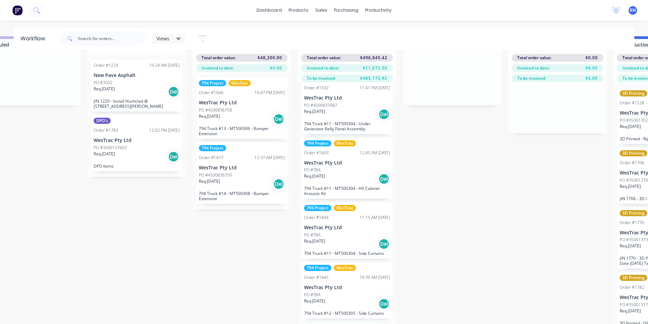 This screenshot has height=324, width=648. Describe the element at coordinates (347, 191) in the screenshot. I see `p: 794 Truck #11 - MT500304 - HV Cabinet Acoustic Kit` at that location.